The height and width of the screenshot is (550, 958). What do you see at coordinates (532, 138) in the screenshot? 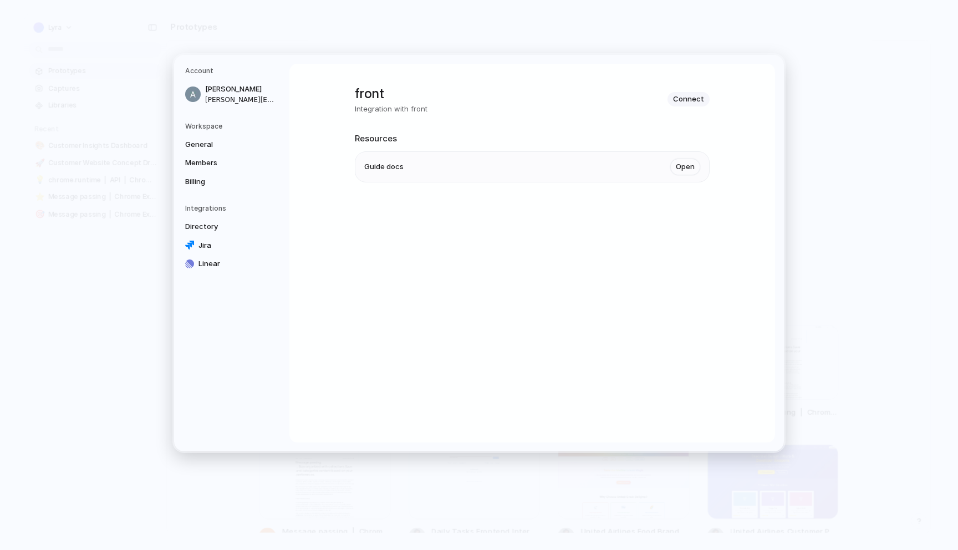
I see `h2: Resources` at bounding box center [532, 138].